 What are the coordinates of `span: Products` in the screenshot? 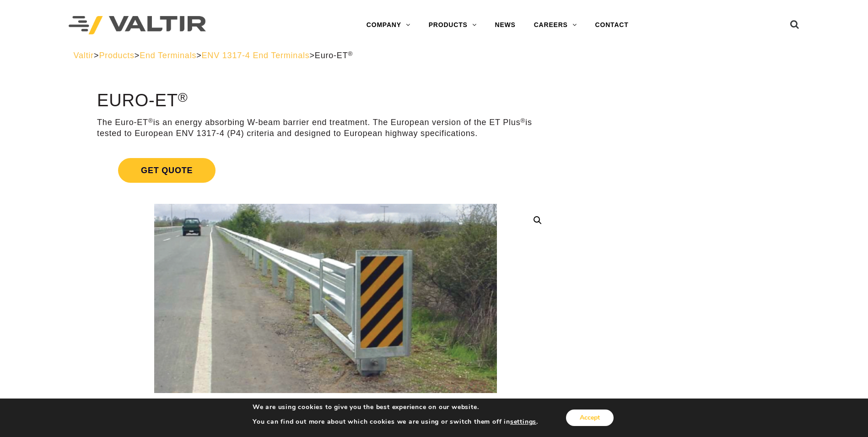 It's located at (116, 55).